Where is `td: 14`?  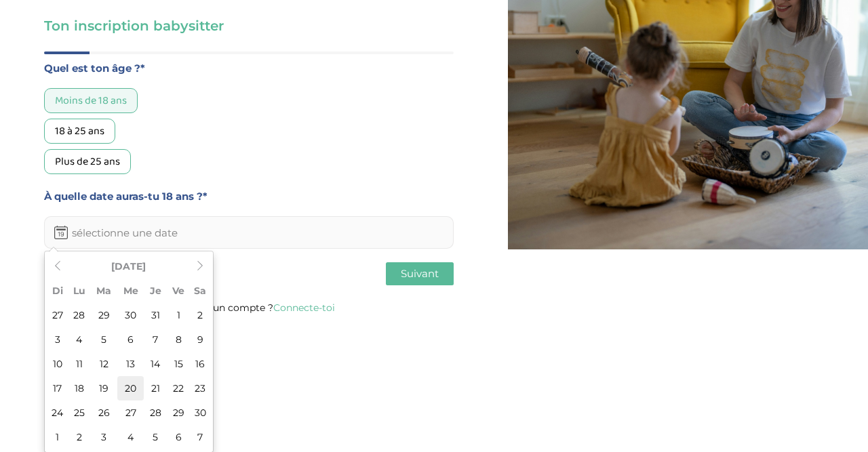
td: 14 is located at coordinates (156, 364).